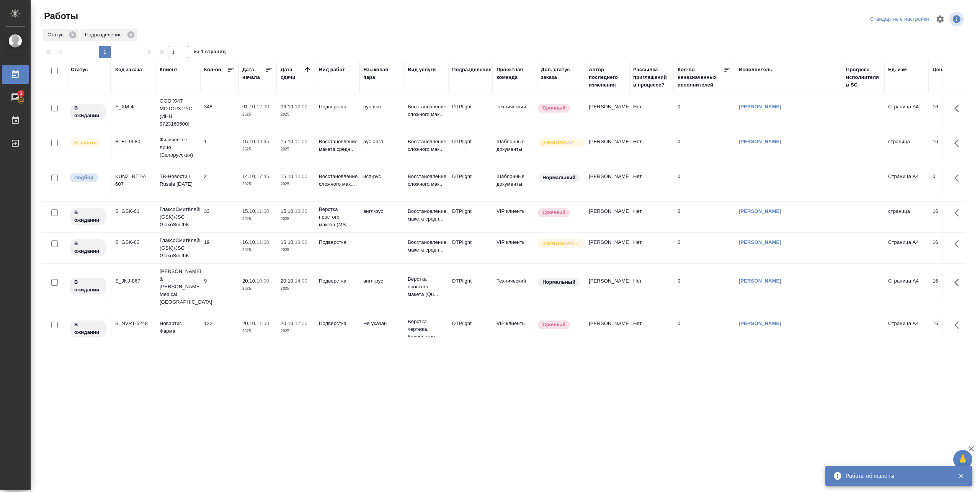  Describe the element at coordinates (263, 280) in the screenshot. I see `p: 10:00` at that location.